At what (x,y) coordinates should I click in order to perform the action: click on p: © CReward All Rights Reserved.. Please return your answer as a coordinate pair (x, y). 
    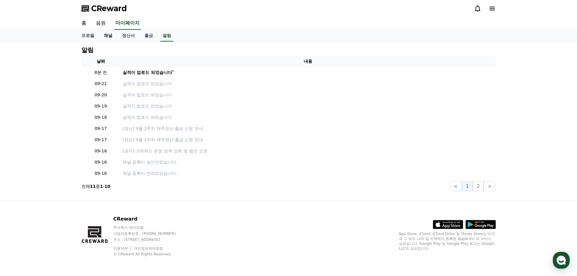
    Looking at the image, I should click on (150, 254).